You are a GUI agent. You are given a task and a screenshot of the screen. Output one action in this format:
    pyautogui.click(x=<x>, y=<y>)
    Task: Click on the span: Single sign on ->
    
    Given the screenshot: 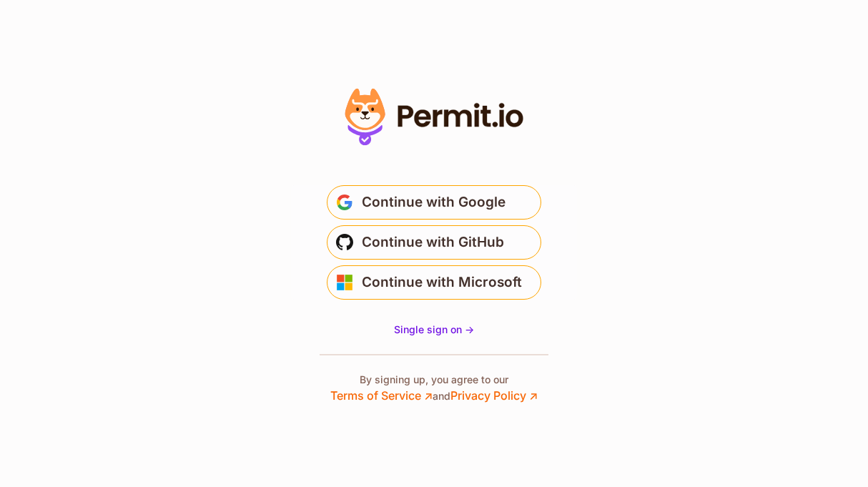 What is the action you would take?
    pyautogui.click(x=434, y=329)
    